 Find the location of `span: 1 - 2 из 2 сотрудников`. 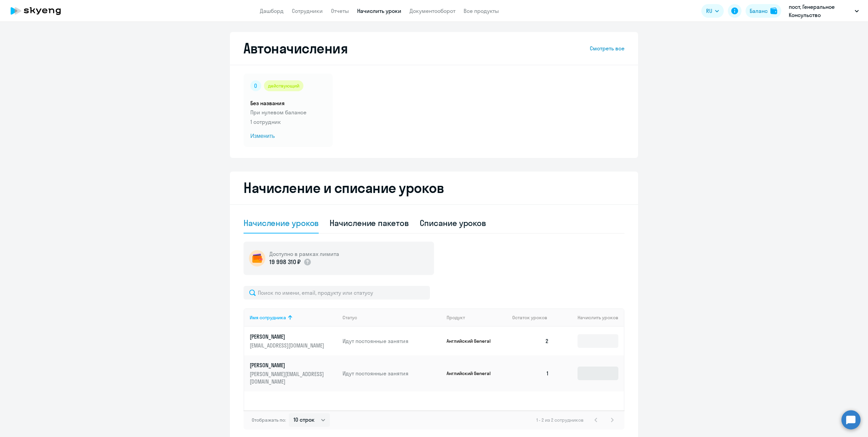

span: 1 - 2 из 2 сотрудников is located at coordinates (560, 420).